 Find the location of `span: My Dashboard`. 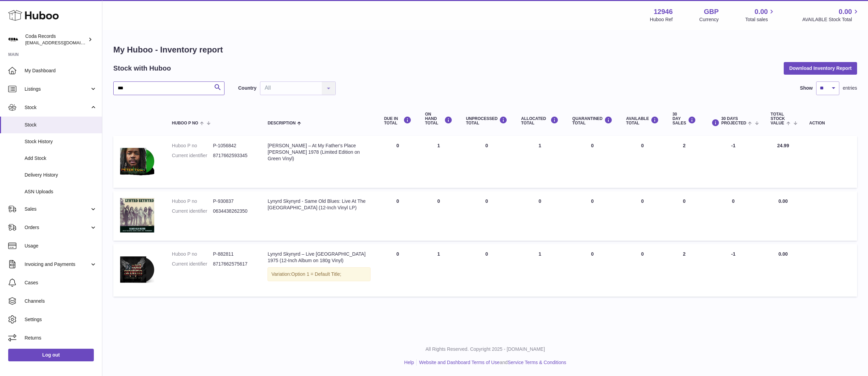

span: My Dashboard is located at coordinates (60, 71).